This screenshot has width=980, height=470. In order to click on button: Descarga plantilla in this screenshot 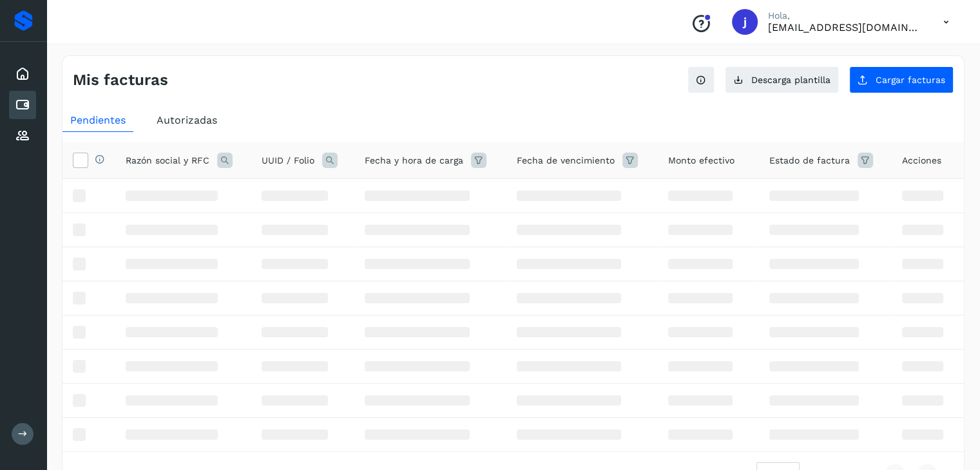, I will do `click(782, 80)`.